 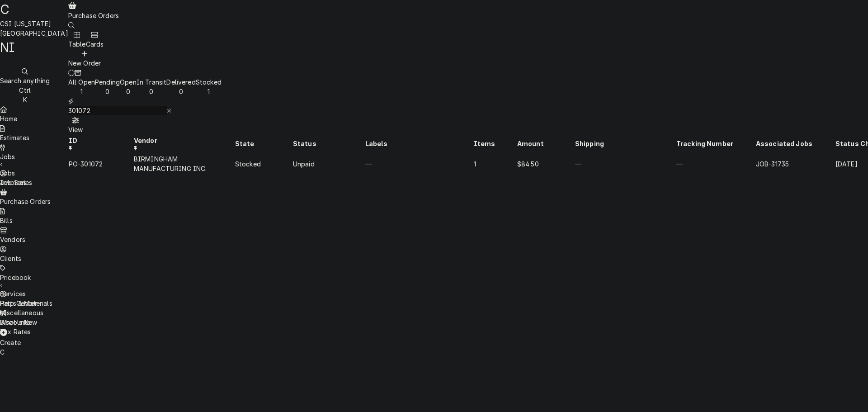 What do you see at coordinates (77, 44) in the screenshot?
I see `div: Table` at bounding box center [77, 44].